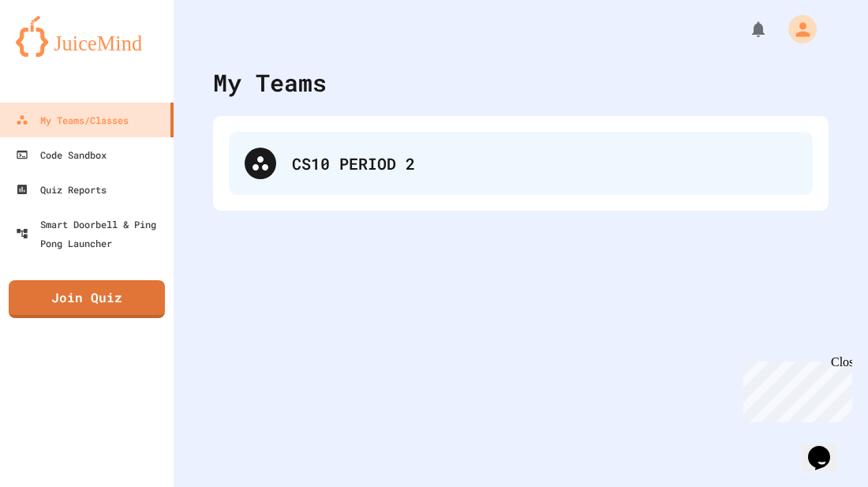  Describe the element at coordinates (87, 300) in the screenshot. I see `a: Join Quiz` at that location.